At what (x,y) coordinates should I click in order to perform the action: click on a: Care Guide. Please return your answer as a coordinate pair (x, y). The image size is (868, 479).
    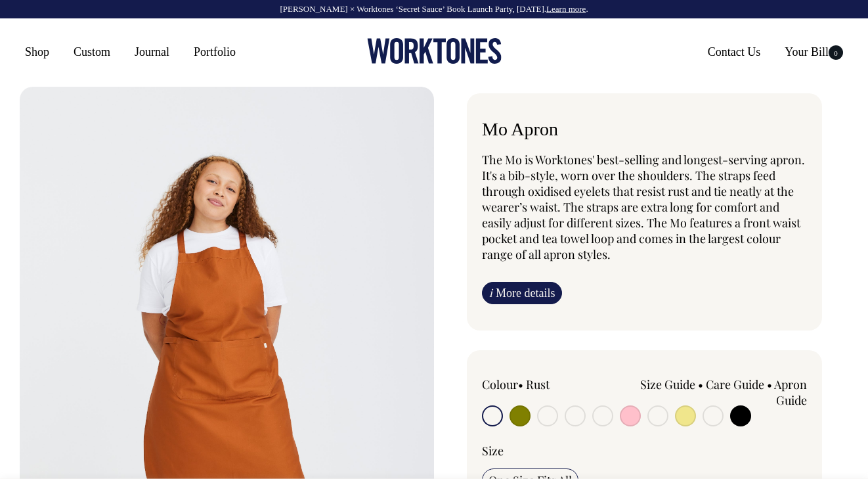
    Looking at the image, I should click on (735, 385).